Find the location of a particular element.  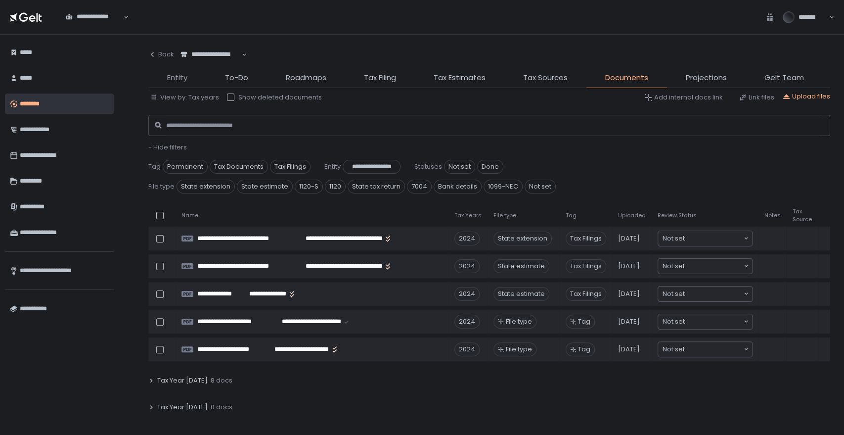

span: Gelt Team is located at coordinates (784, 78).